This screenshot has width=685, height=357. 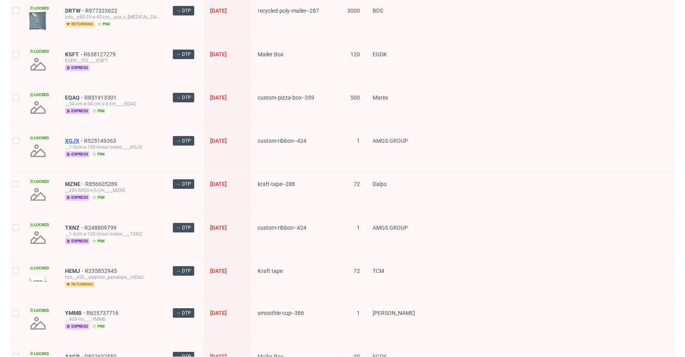 I want to click on a: R248809799, so click(x=101, y=227).